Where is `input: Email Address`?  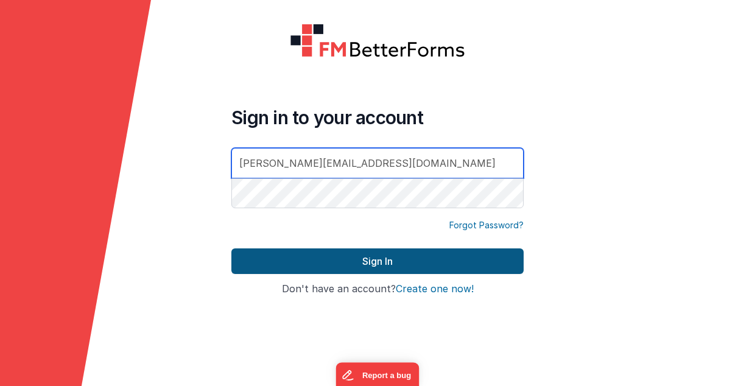 input: Email Address is located at coordinates (377, 163).